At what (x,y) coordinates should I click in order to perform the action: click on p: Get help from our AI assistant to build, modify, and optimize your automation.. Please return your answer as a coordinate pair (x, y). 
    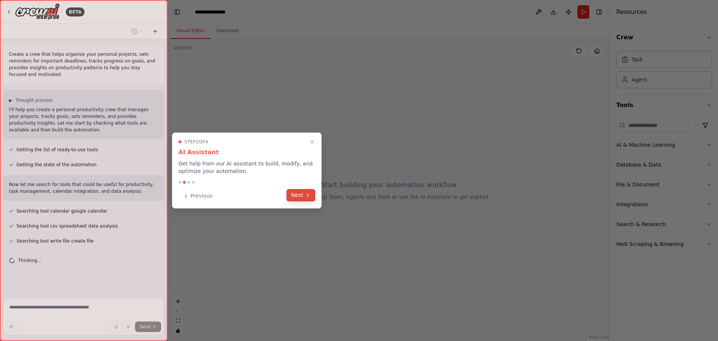
    Looking at the image, I should click on (247, 167).